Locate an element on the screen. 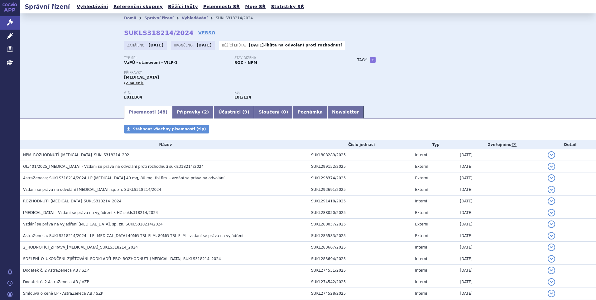 The height and width of the screenshot is (300, 596). h2: Správní řízení is located at coordinates (47, 7).